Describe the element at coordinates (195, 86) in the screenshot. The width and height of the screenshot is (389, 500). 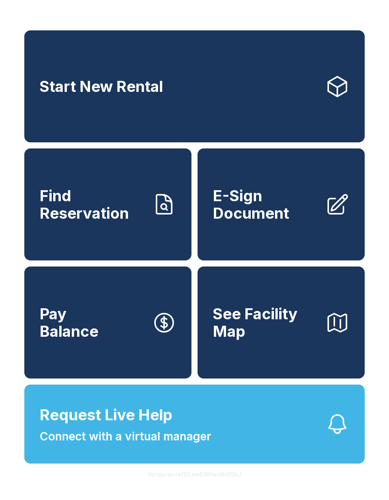
I see `a: Start New Rental` at that location.